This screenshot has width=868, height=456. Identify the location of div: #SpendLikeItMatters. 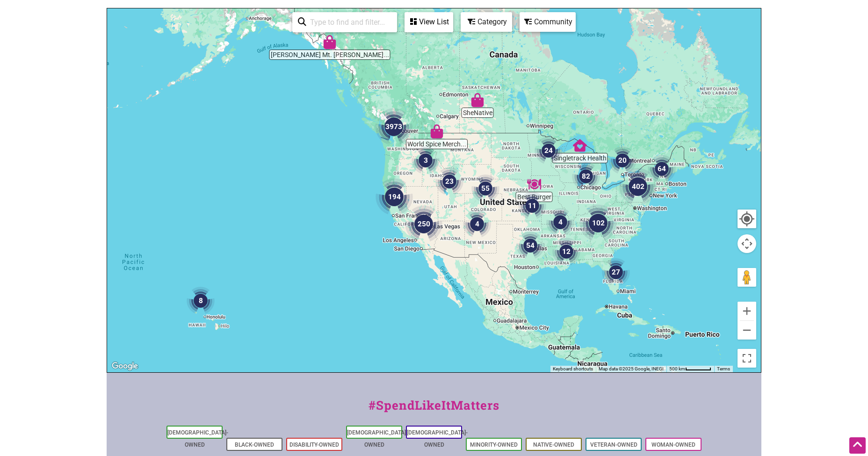
(434, 410).